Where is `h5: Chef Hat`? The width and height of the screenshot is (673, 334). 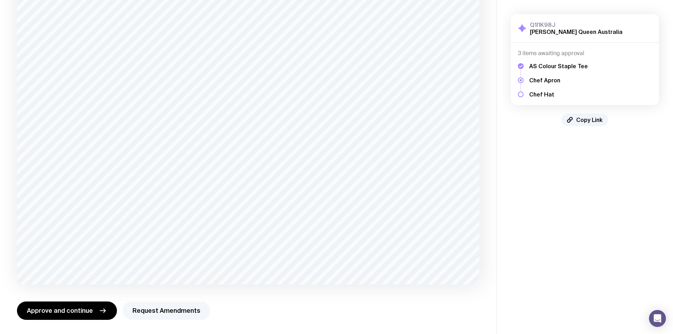 h5: Chef Hat is located at coordinates (558, 94).